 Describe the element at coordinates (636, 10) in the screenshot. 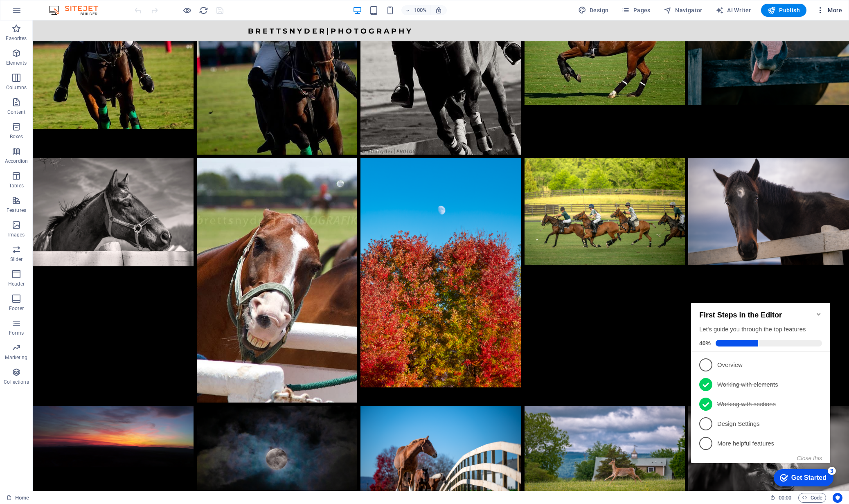

I see `button: Pages` at that location.